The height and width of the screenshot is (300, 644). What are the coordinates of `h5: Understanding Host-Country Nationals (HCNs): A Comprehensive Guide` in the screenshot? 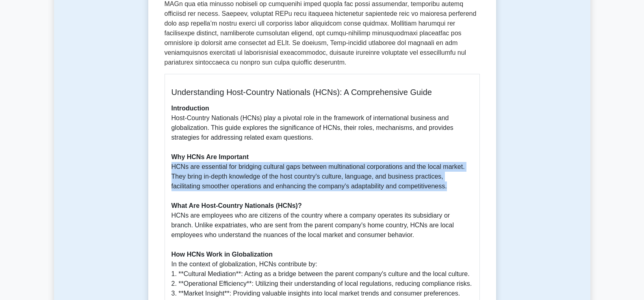 It's located at (322, 92).